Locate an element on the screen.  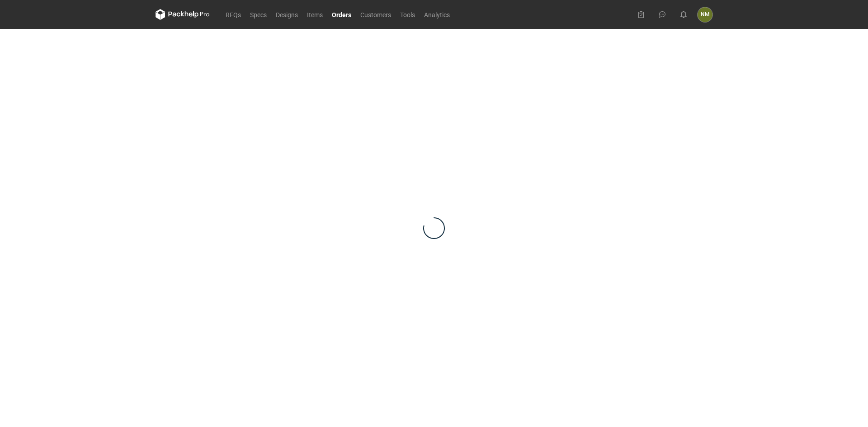
a: Specs is located at coordinates (258, 14).